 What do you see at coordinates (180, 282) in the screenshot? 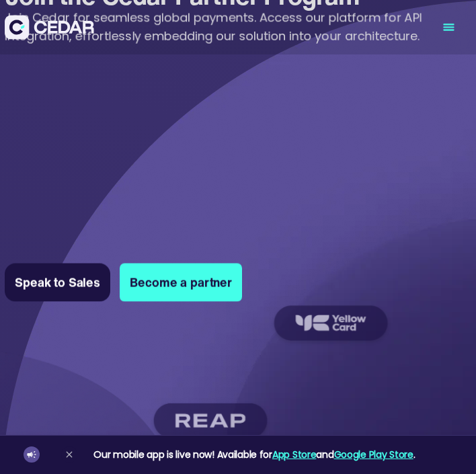
I see `a: Become a partner` at bounding box center [180, 282].